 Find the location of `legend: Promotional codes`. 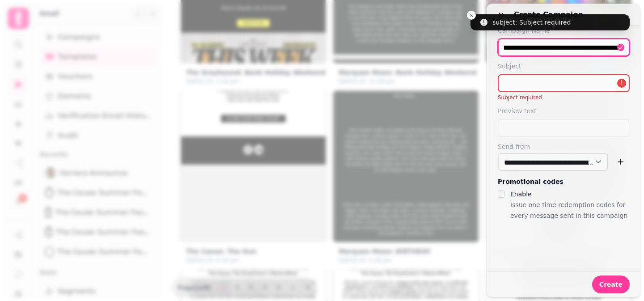

legend: Promotional codes is located at coordinates (530, 181).